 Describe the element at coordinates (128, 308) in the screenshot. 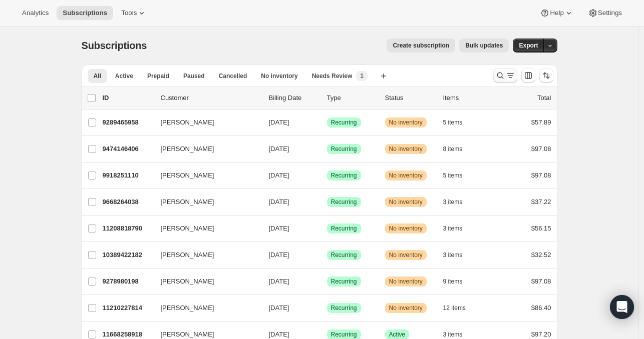

I see `p: 11210227814` at that location.